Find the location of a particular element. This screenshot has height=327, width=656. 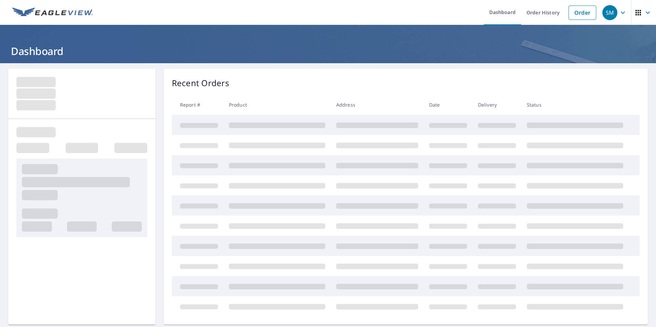

th: Product is located at coordinates (277, 105).